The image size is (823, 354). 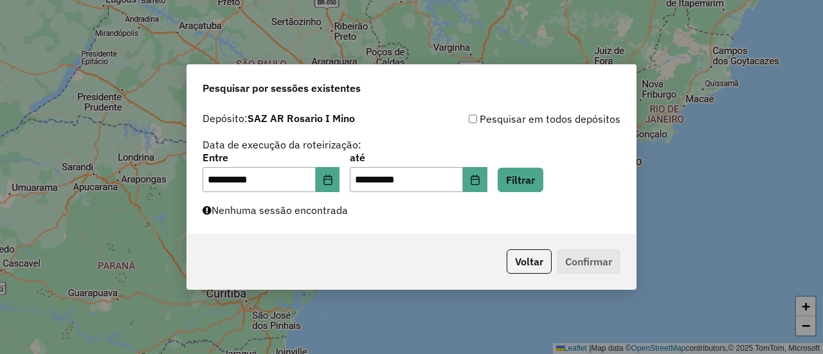 What do you see at coordinates (301, 118) in the screenshot?
I see `strong: SAZ AR Rosario I Mino` at bounding box center [301, 118].